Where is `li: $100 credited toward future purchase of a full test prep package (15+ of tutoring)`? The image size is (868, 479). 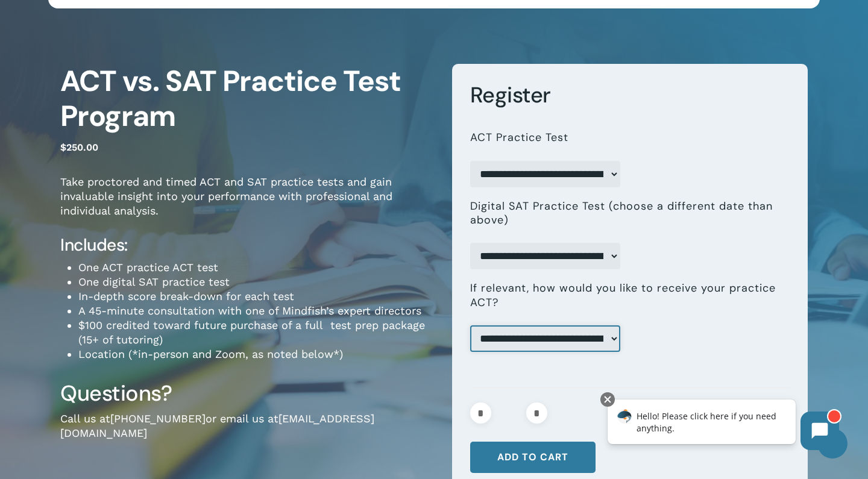
li: $100 credited toward future purchase of a full test prep package (15+ of tutoring) is located at coordinates (256, 332).